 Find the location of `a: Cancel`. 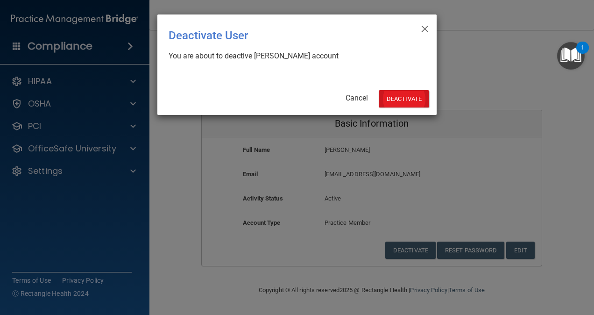

a: Cancel is located at coordinates (357, 98).